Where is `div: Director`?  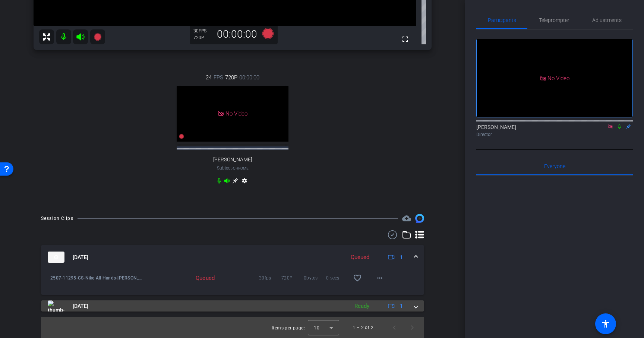
div: Director is located at coordinates (555, 135).